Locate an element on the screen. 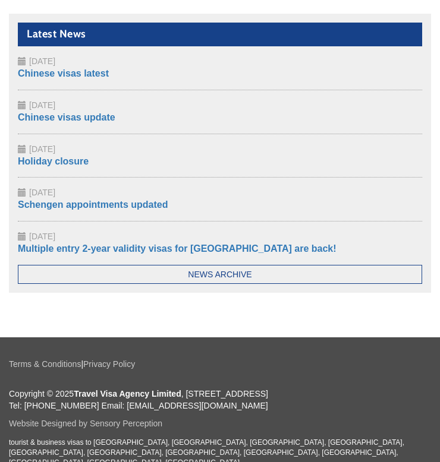 This screenshot has width=440, height=462. a: Chinese visas update is located at coordinates (67, 117).